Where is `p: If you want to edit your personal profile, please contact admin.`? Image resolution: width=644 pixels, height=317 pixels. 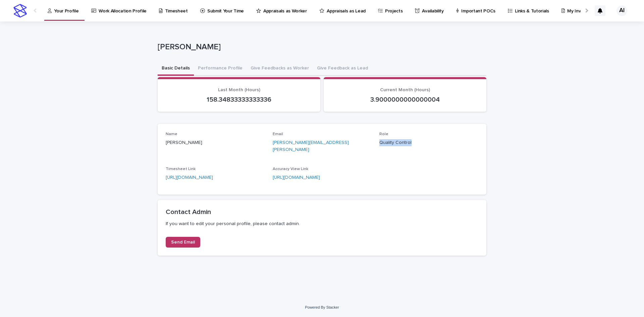 p: If you want to edit your personal profile, please contact admin. is located at coordinates (322, 224).